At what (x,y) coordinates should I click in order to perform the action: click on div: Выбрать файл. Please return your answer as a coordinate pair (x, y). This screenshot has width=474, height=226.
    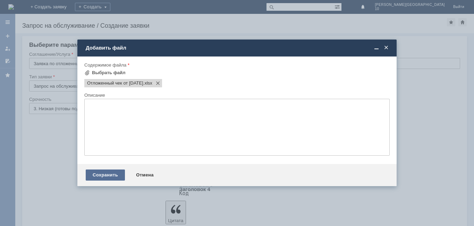
    Looking at the image, I should click on (109, 73).